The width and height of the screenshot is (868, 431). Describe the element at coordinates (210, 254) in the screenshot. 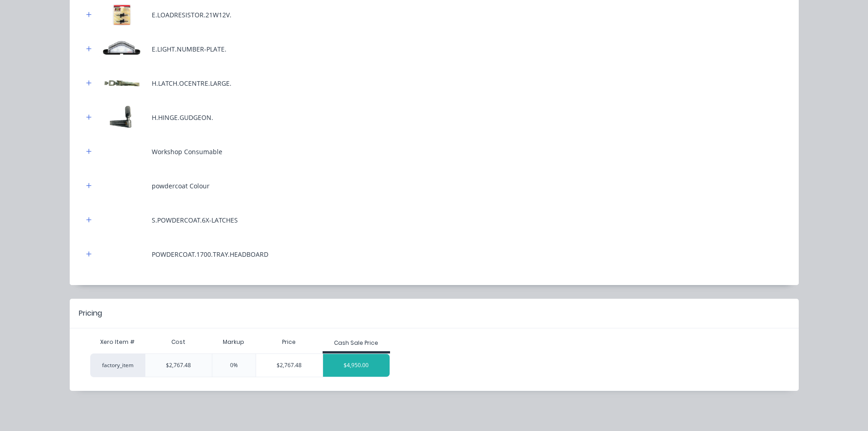

I see `div: POWDERCOAT.1700.TRAY.HEADBOARD` at that location.